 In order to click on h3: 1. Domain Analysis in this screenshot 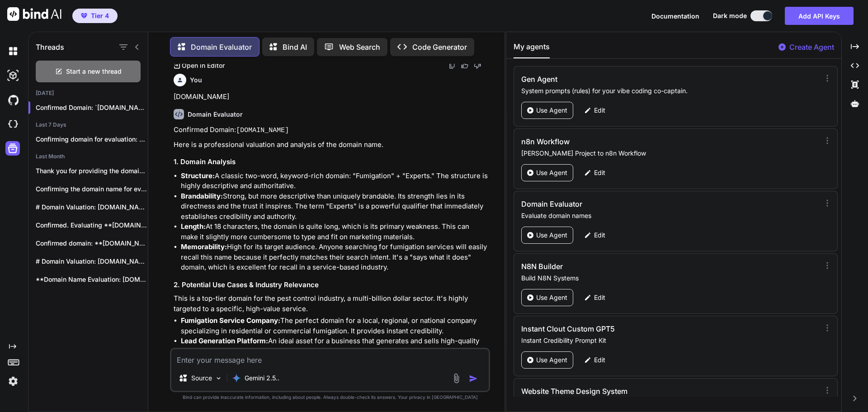, I will do `click(331, 162)`.